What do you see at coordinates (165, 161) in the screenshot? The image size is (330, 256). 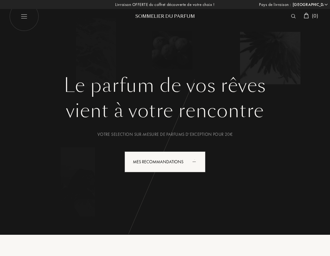 I see `div: Mes Recommandations` at bounding box center [165, 161].